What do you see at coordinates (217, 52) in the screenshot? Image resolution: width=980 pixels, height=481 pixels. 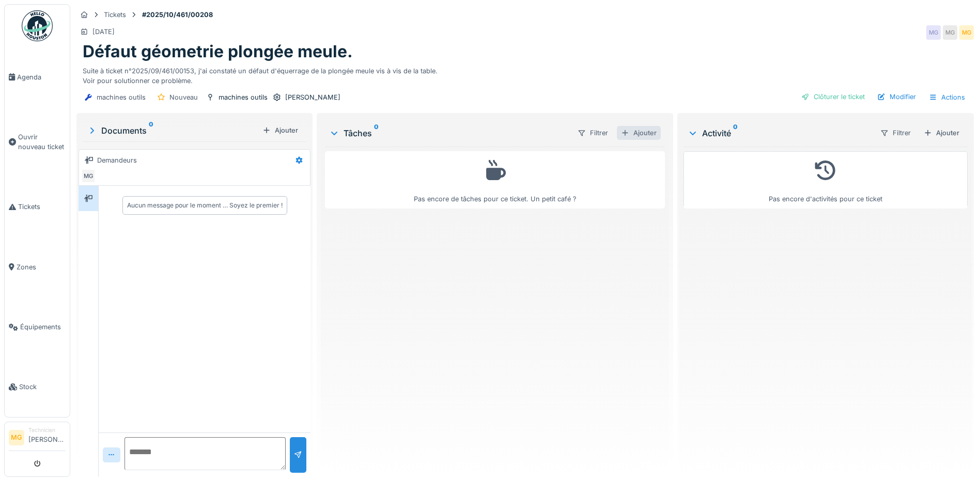 I see `h1: Défaut géometrie plongée meule.` at bounding box center [217, 52].